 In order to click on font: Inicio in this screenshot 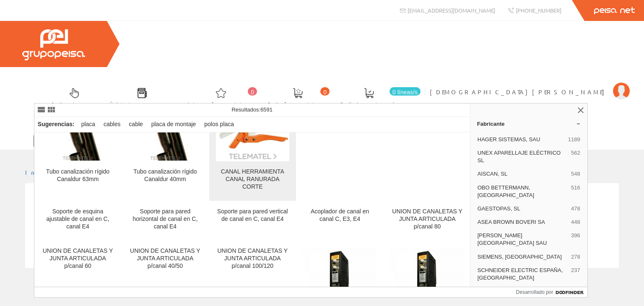, I will do `click(43, 172)`.